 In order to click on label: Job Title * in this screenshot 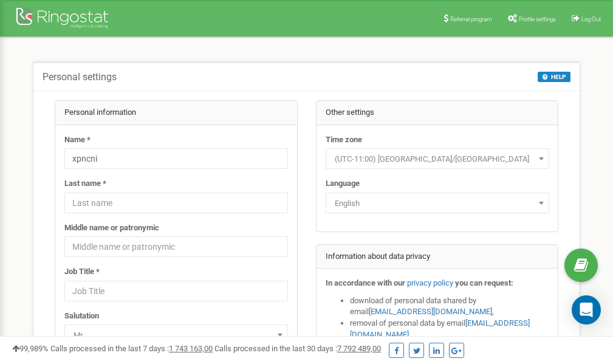, I will do `click(82, 271)`.